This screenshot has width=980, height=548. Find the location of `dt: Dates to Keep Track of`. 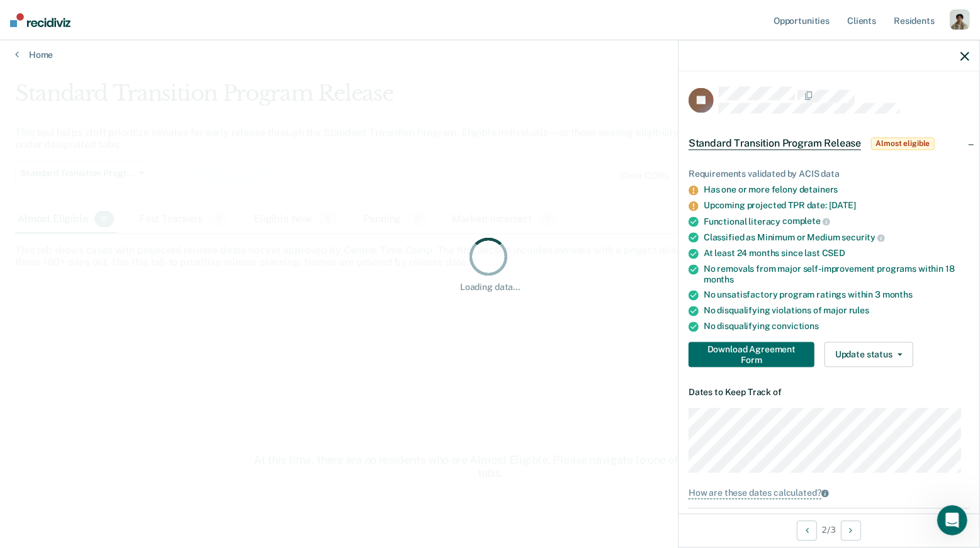

dt: Dates to Keep Track of is located at coordinates (829, 392).